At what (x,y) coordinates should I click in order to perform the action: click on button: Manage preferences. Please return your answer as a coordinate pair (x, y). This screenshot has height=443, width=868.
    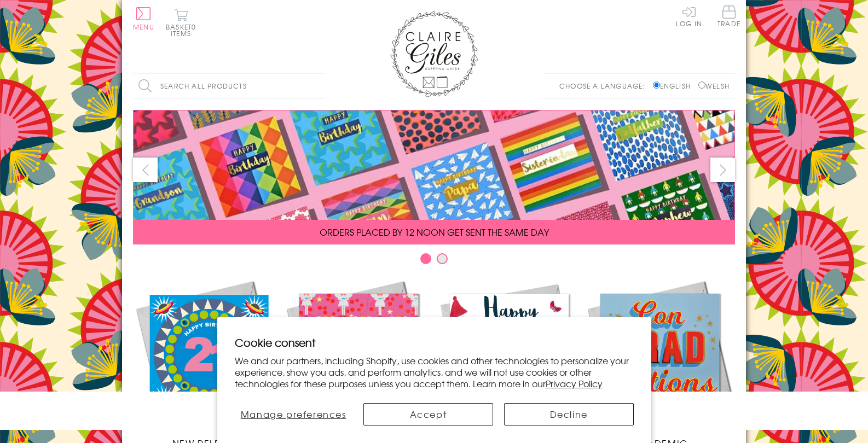
    Looking at the image, I should click on (294, 414).